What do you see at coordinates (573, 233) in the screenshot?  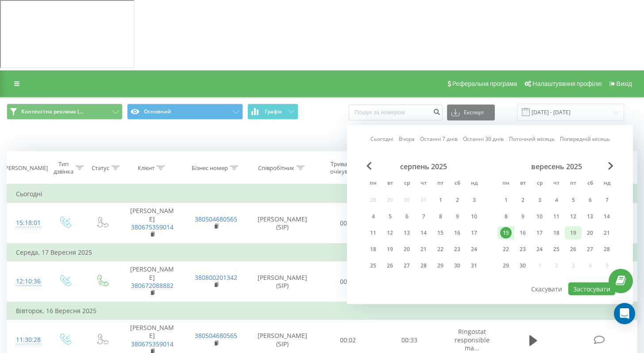 I see `div: 19` at bounding box center [573, 233].